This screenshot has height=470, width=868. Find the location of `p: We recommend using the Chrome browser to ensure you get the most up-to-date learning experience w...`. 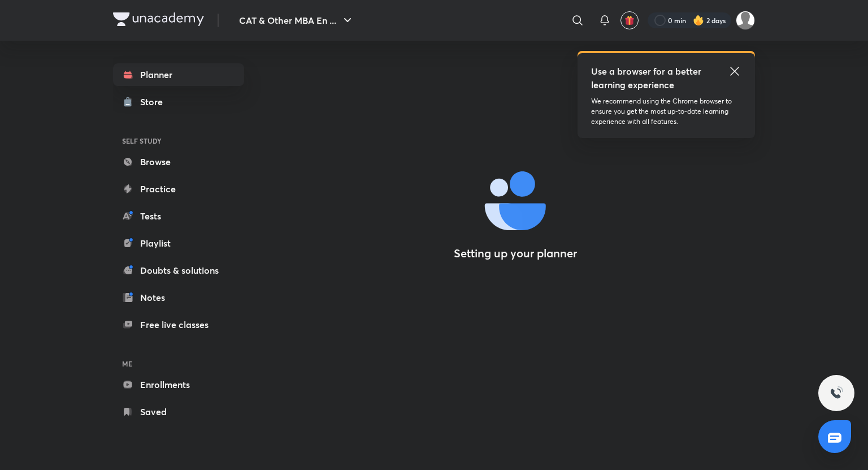

p: We recommend using the Chrome browser to ensure you get the most up-to-date learning experience w... is located at coordinates (666, 111).